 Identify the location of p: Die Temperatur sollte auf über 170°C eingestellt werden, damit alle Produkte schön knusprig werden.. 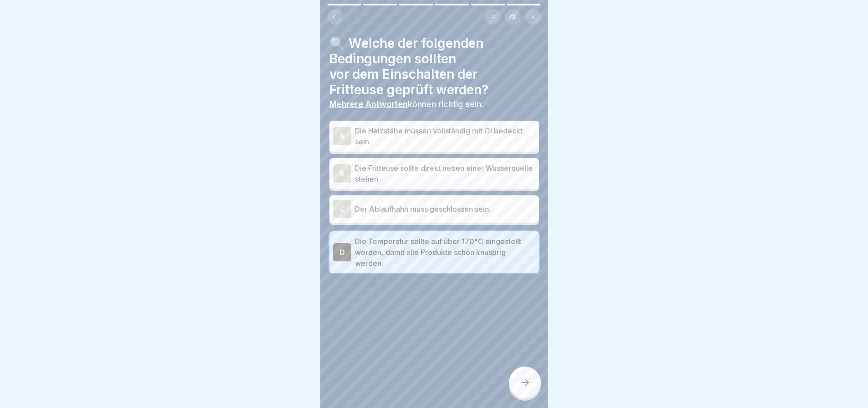
(445, 253).